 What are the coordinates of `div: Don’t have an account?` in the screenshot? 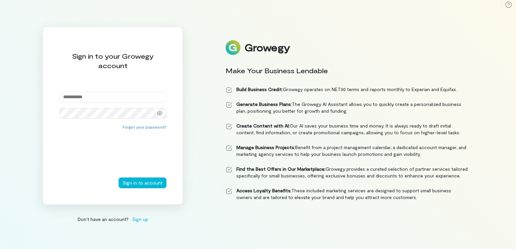 It's located at (113, 219).